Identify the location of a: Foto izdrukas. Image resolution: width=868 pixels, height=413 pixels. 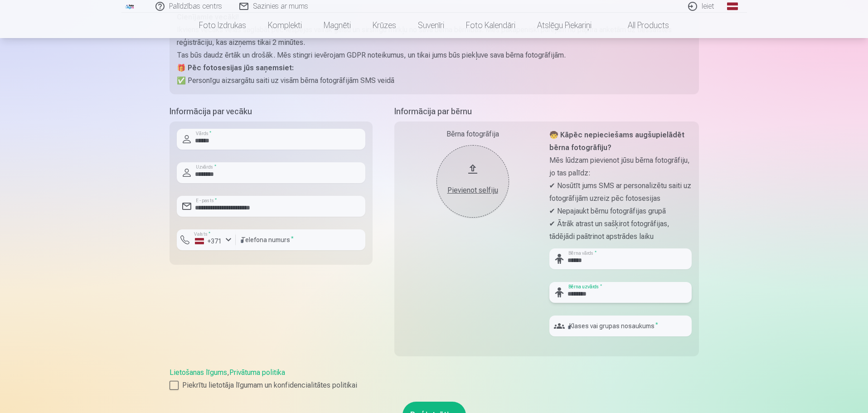
(222, 26).